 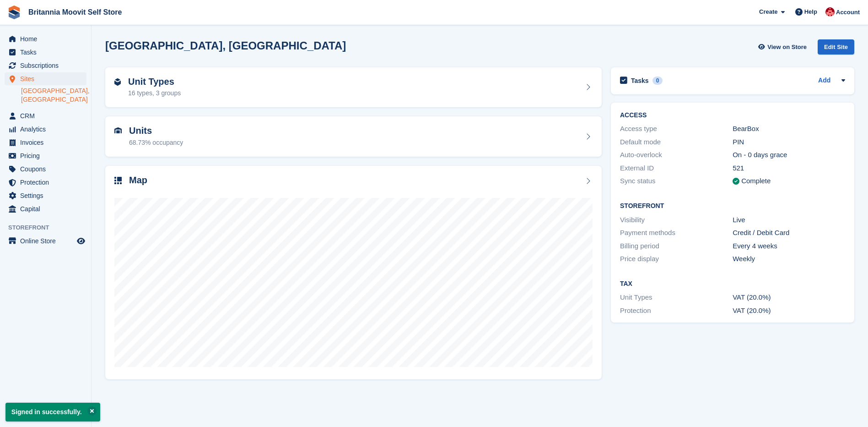 What do you see at coordinates (354, 272) in the screenshot?
I see `a: Map` at bounding box center [354, 272].